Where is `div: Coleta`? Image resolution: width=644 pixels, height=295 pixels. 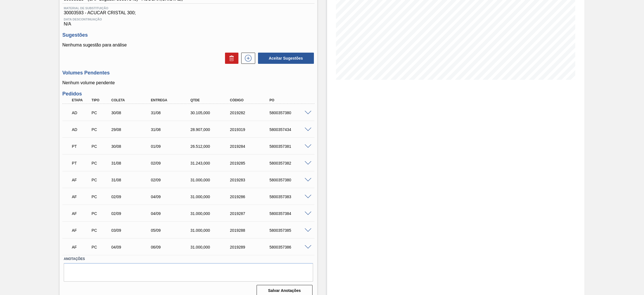
div: Coleta is located at coordinates (132, 100).